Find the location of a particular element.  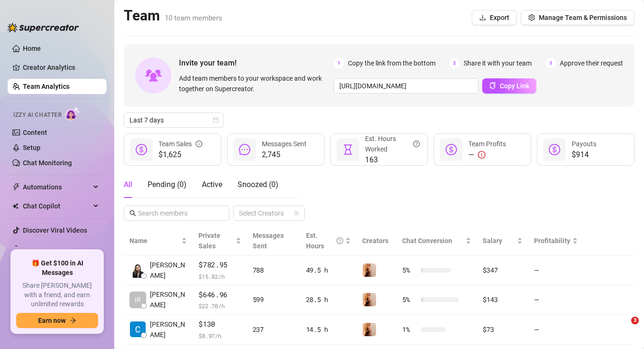

span: $782.95 is located at coordinates (219, 265).